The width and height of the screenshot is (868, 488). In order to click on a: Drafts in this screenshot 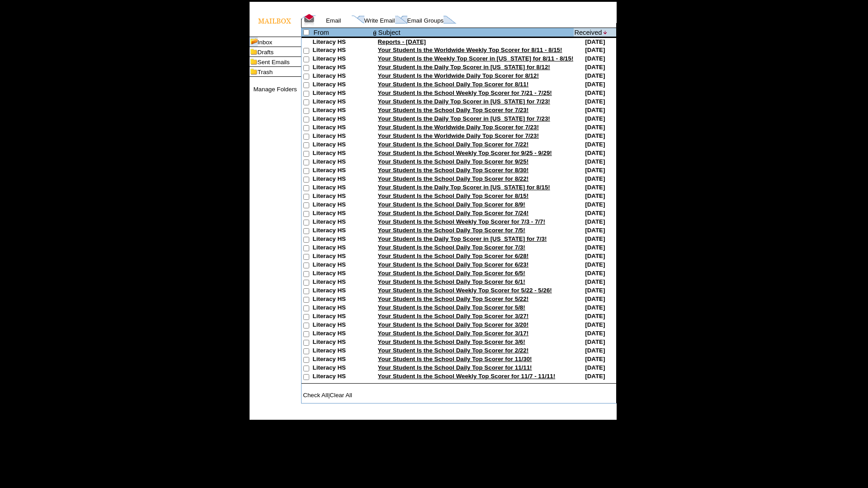, I will do `click(266, 52)`.